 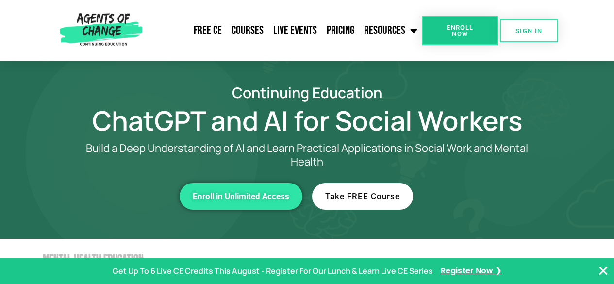 I want to click on span: Enroll in Unlimited Access, so click(x=241, y=196).